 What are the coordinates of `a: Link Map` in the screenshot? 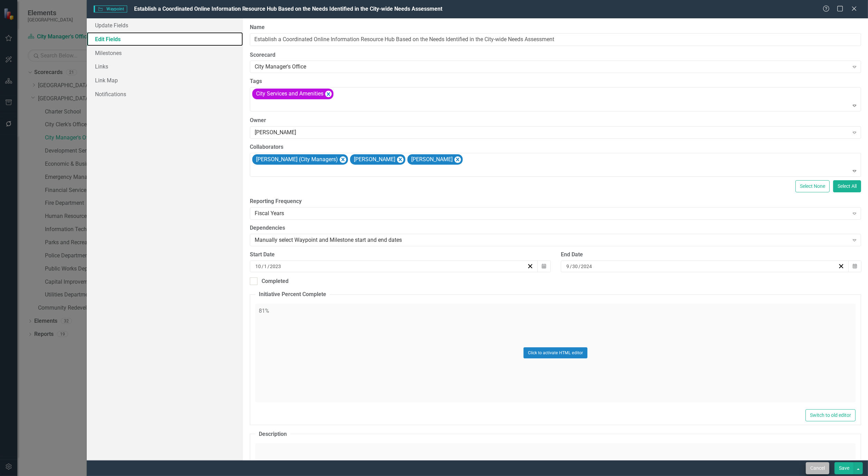 It's located at (165, 80).